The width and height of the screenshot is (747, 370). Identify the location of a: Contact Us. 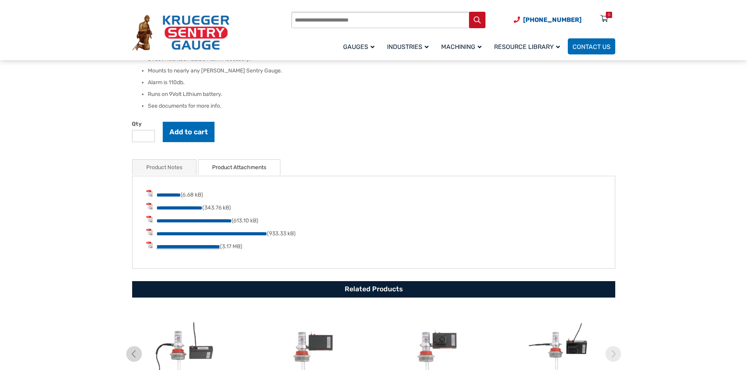
(591, 46).